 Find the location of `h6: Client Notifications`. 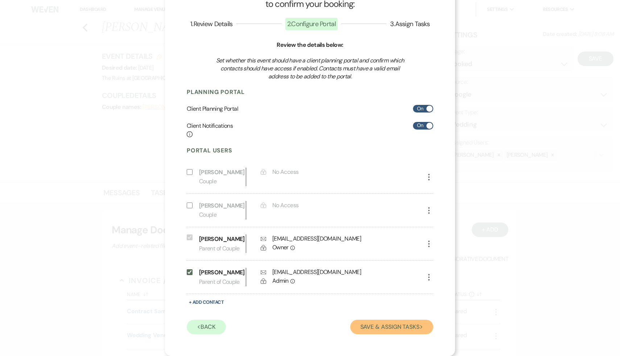

h6: Client Notifications is located at coordinates (210, 130).